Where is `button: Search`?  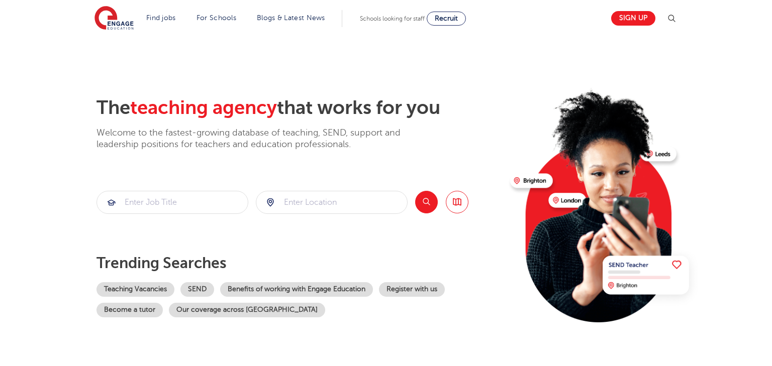
button: Search is located at coordinates (426, 202).